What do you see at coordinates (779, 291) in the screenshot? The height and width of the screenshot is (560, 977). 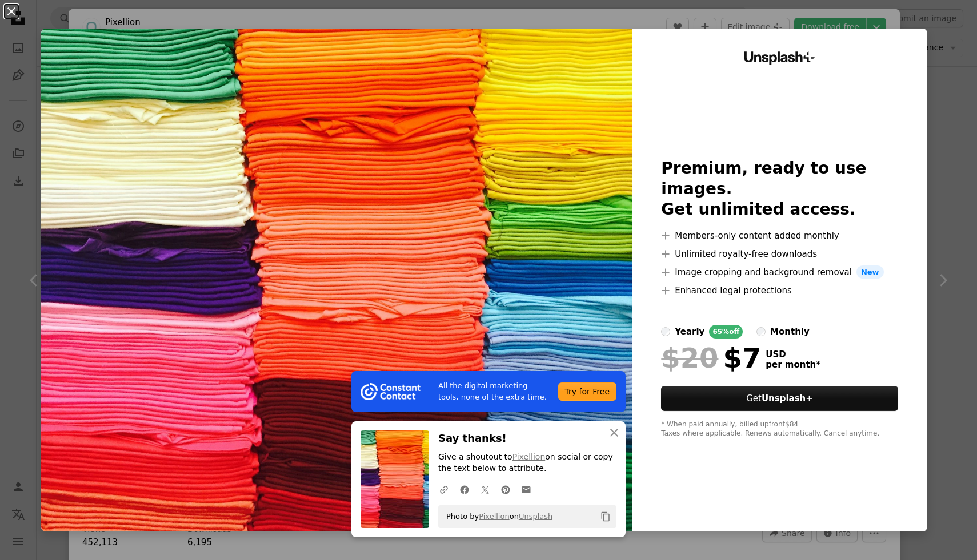 I see `li: Enhanced legal protections` at bounding box center [779, 291].